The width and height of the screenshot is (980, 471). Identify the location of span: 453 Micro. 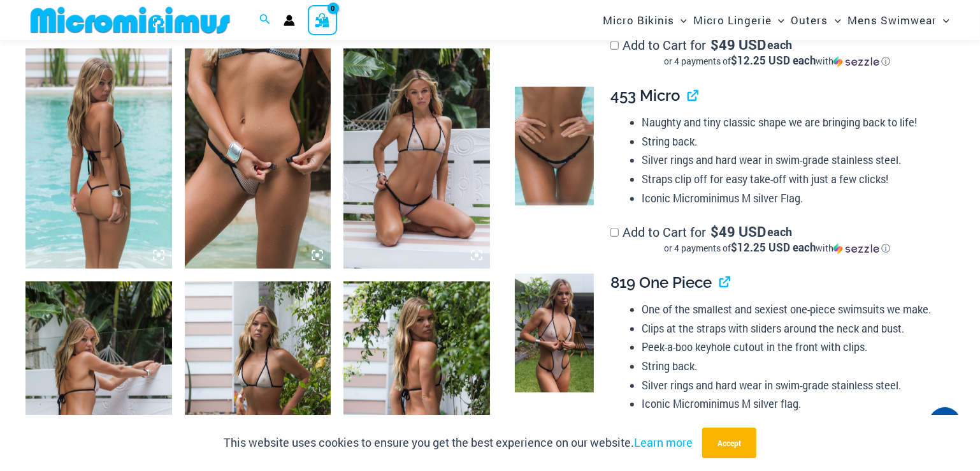
(645, 95).